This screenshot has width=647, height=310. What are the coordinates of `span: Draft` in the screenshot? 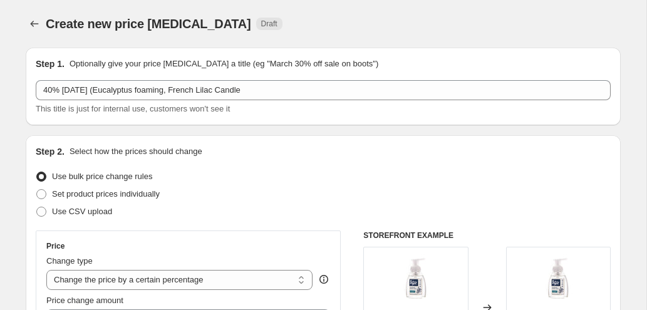 It's located at (269, 24).